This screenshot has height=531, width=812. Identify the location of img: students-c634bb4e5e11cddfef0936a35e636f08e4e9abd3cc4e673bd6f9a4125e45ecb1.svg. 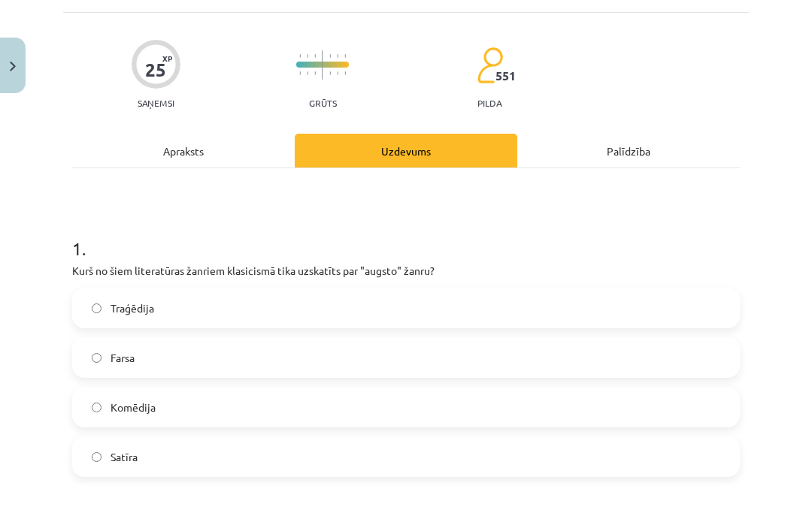
(489, 66).